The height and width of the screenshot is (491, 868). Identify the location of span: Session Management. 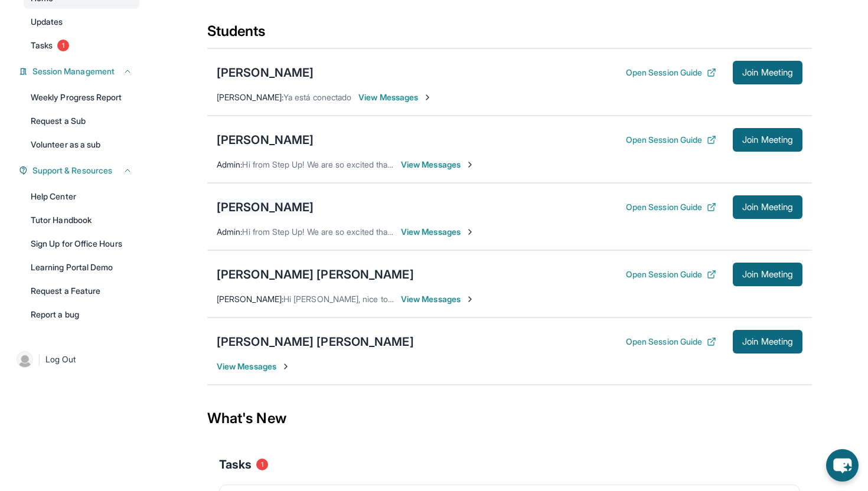
(73, 72).